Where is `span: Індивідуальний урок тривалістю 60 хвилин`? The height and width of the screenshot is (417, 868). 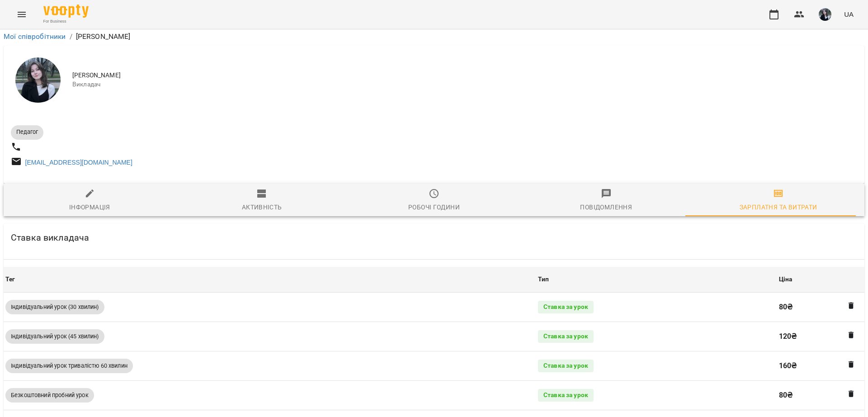 span: Індивідуальний урок тривалістю 60 хвилин is located at coordinates (69, 366).